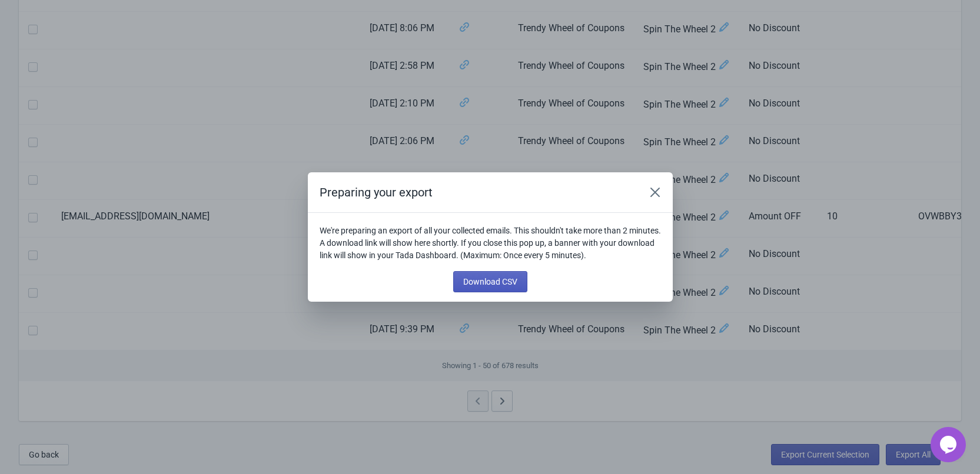 This screenshot has height=474, width=980. I want to click on span: Download CSV, so click(490, 282).